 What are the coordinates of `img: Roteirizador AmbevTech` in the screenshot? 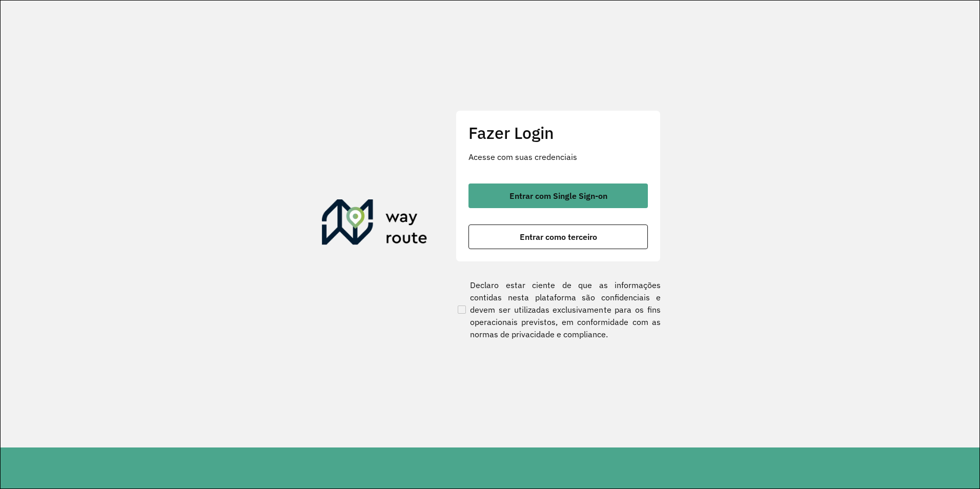 It's located at (374, 224).